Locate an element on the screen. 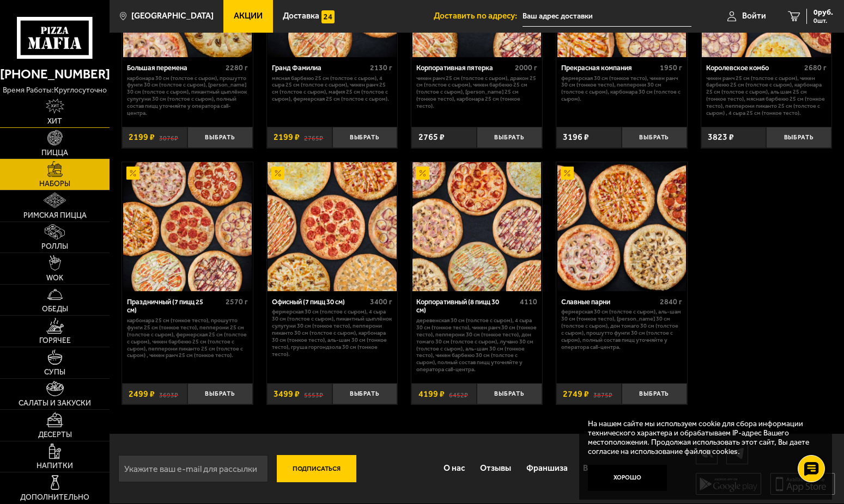 This screenshot has height=504, width=844. span: Войти is located at coordinates (754, 16).